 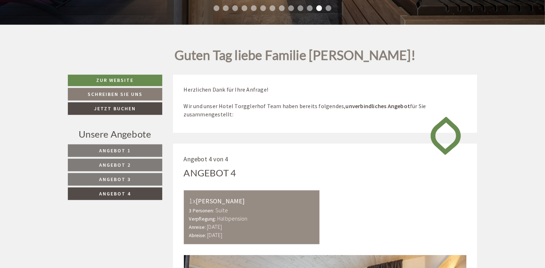 What do you see at coordinates (115, 165) in the screenshot?
I see `span: Angebot 2` at bounding box center [115, 165].